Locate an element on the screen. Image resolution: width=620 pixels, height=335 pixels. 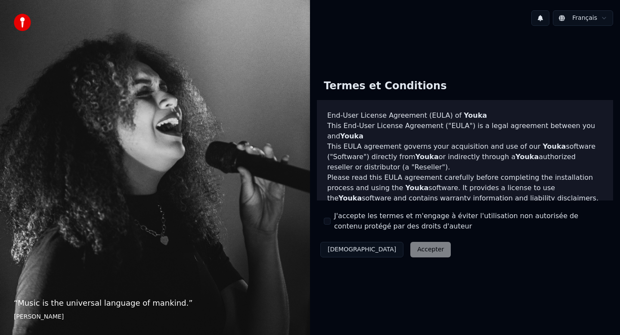
div: Termes et Conditions is located at coordinates (385, 86).